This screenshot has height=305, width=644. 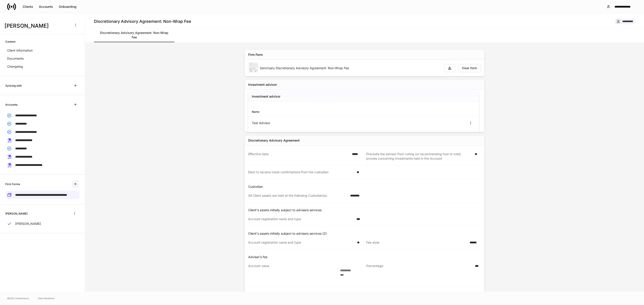 I want to click on div: Effective date, so click(x=299, y=156).